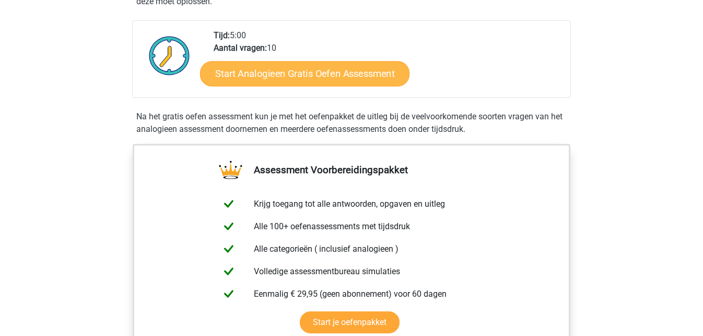 This screenshot has width=703, height=336. What do you see at coordinates (240, 48) in the screenshot?
I see `b: Aantal vragen:` at bounding box center [240, 48].